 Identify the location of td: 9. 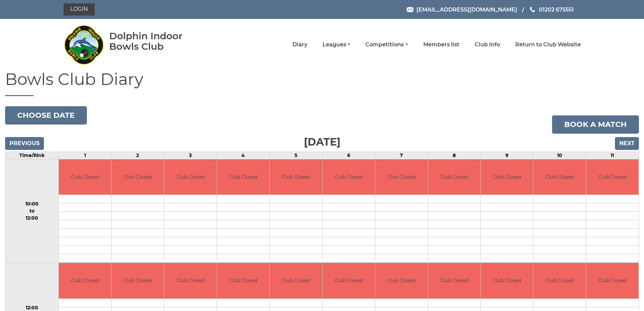
(507, 155).